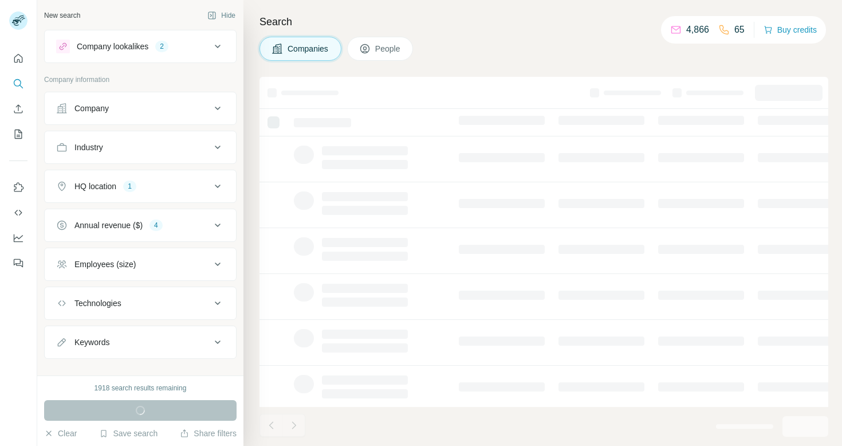  I want to click on button: Buy credits, so click(790, 30).